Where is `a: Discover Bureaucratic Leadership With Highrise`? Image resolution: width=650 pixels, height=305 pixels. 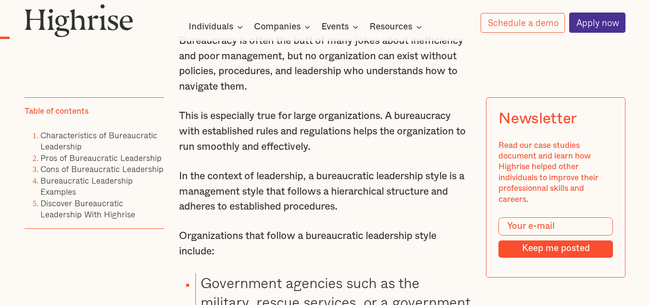
a: Discover Bureaucratic Leadership With Highrise is located at coordinates (88, 208).